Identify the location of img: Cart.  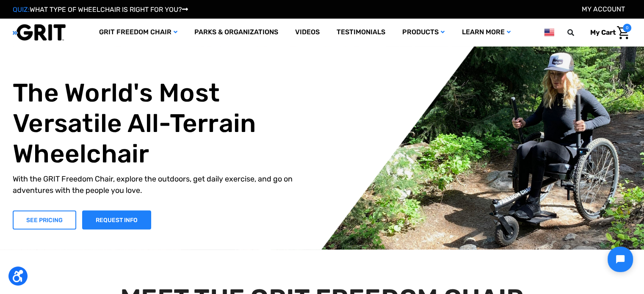
(622, 32).